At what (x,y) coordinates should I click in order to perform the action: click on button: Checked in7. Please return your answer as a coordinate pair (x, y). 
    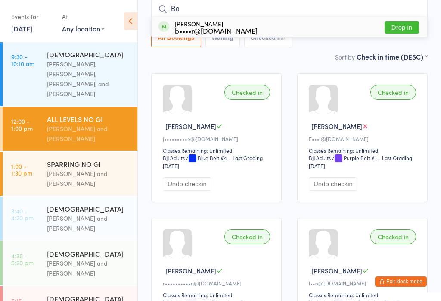
    Looking at the image, I should click on (269, 38).